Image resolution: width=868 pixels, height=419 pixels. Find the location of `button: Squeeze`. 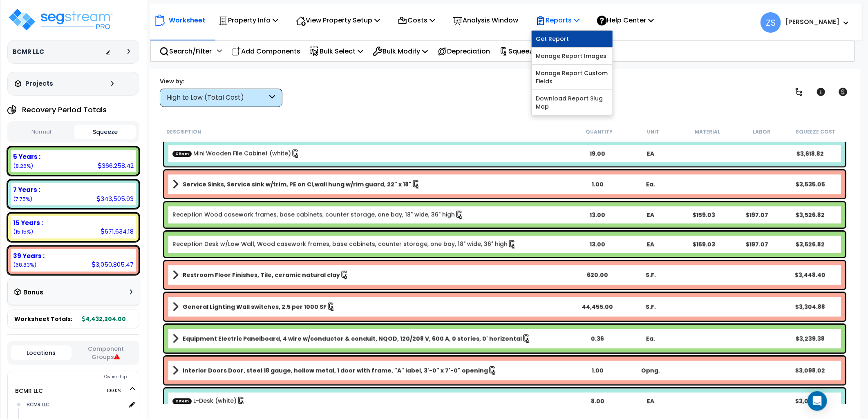

button: Squeeze is located at coordinates (105, 132).